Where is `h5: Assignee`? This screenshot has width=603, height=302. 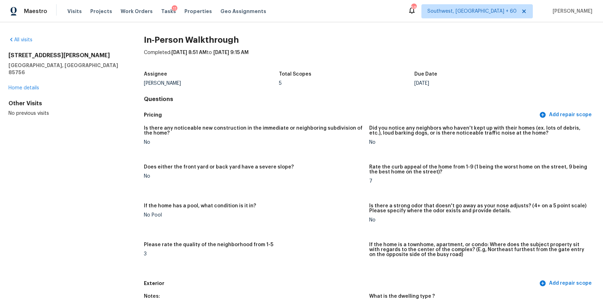 h5: Assignee is located at coordinates (156, 74).